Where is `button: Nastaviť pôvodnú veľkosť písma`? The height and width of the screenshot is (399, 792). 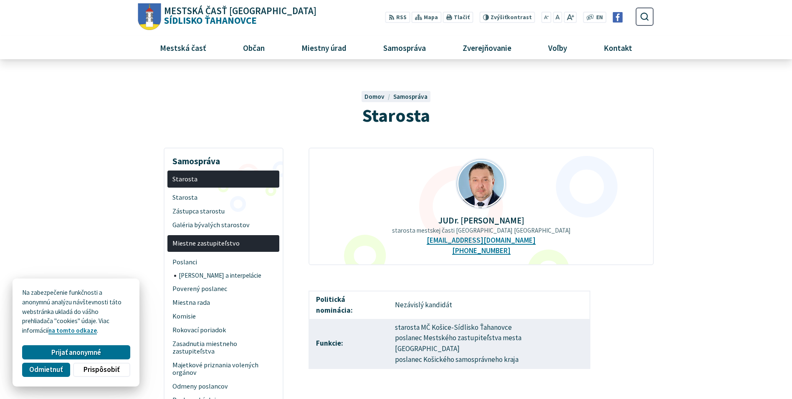 button: Nastaviť pôvodnú veľkosť písma is located at coordinates (557, 17).